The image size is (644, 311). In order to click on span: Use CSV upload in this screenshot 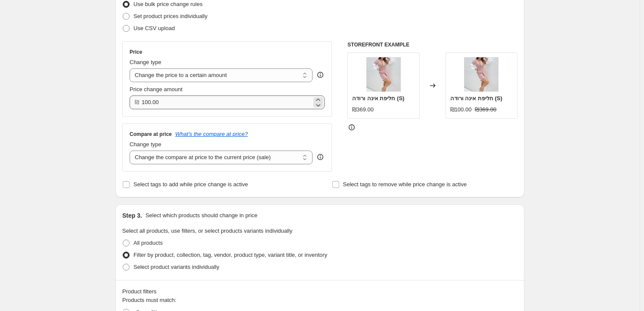, I will do `click(154, 28)`.